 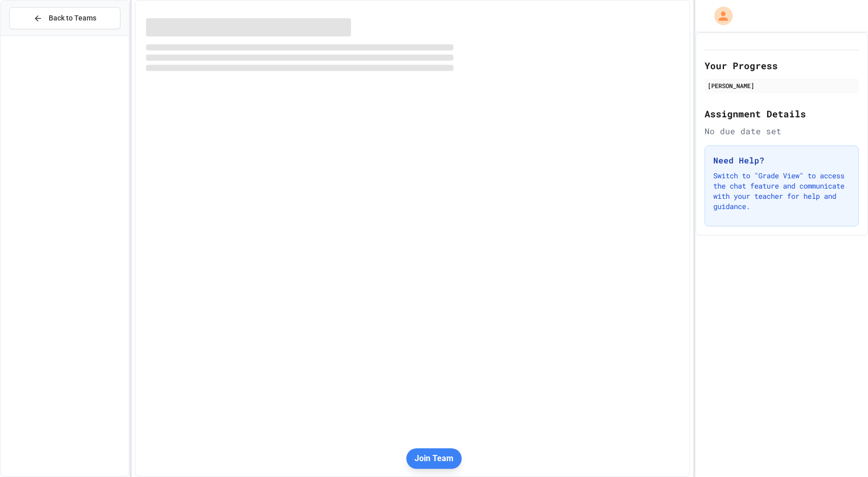 What do you see at coordinates (64, 18) in the screenshot?
I see `button: Back to Teams` at bounding box center [64, 18].